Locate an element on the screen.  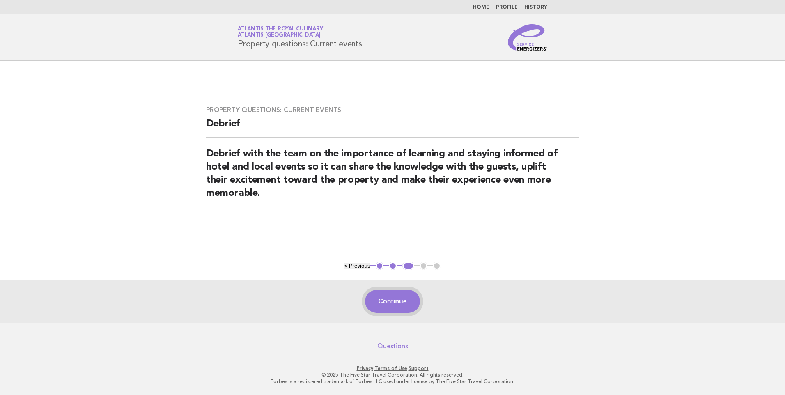
button: 2 is located at coordinates (393, 266).